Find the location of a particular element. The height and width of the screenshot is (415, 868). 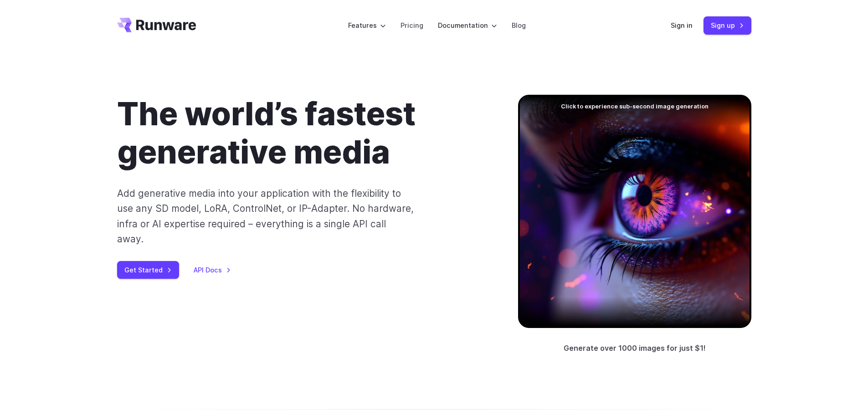

p: Generate over 1000 images for just $1! is located at coordinates (635, 349).